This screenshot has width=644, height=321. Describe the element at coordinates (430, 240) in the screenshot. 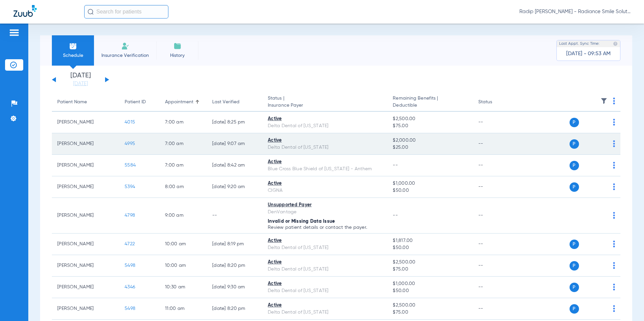

I see `span: $1,817.00` at that location.